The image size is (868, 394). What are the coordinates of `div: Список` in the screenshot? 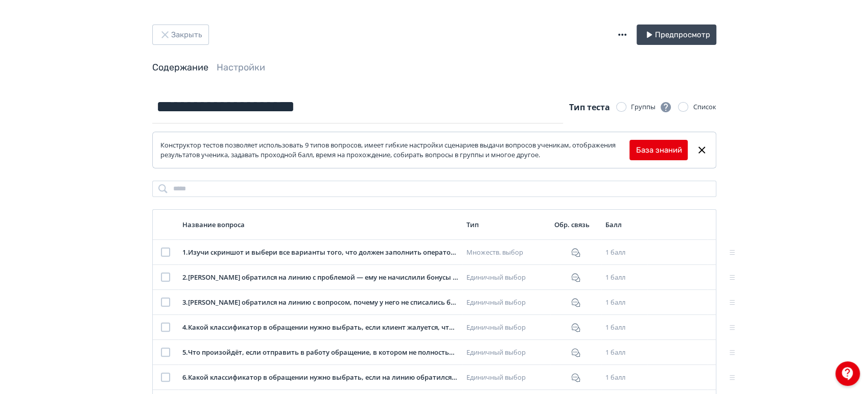 It's located at (705, 107).